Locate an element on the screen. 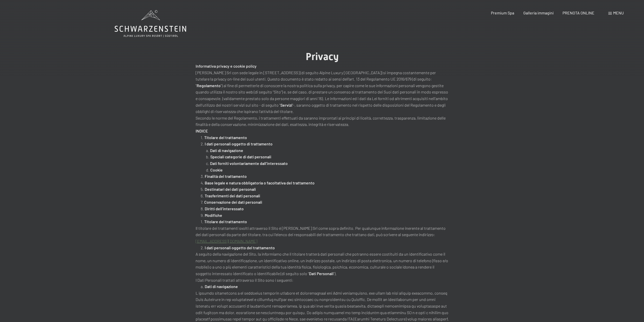 This screenshot has height=322, width=644. span: Menu is located at coordinates (619, 12).